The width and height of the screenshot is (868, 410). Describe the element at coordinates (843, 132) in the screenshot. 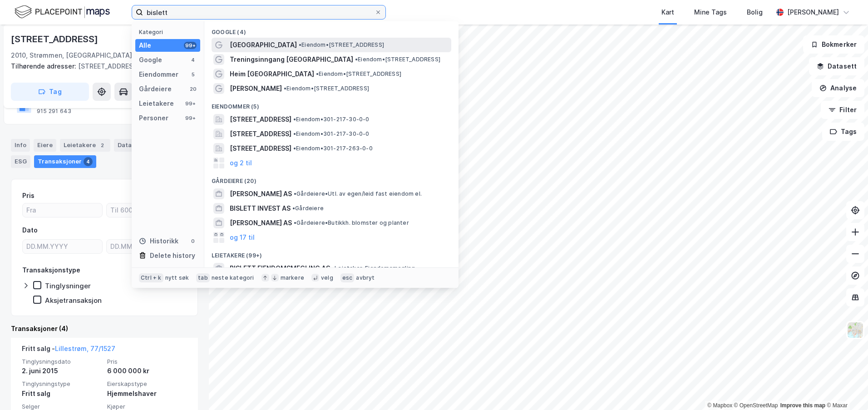

I see `button: Tags` at that location.